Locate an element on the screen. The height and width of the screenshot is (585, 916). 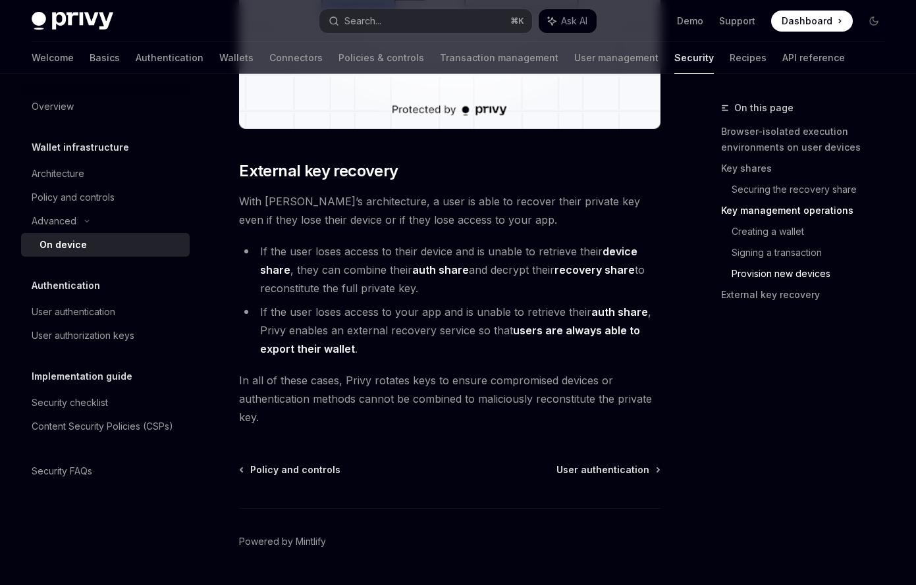
span: ⌘ K is located at coordinates (517, 21).